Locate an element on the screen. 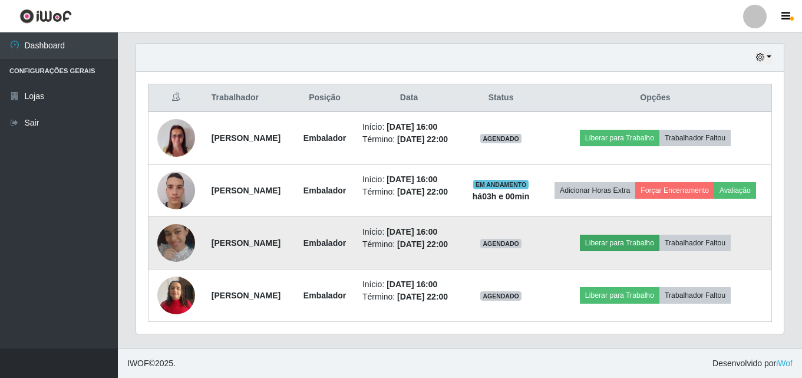 The width and height of the screenshot is (802, 378). span: EM ANDAMENTO is located at coordinates (501, 185).